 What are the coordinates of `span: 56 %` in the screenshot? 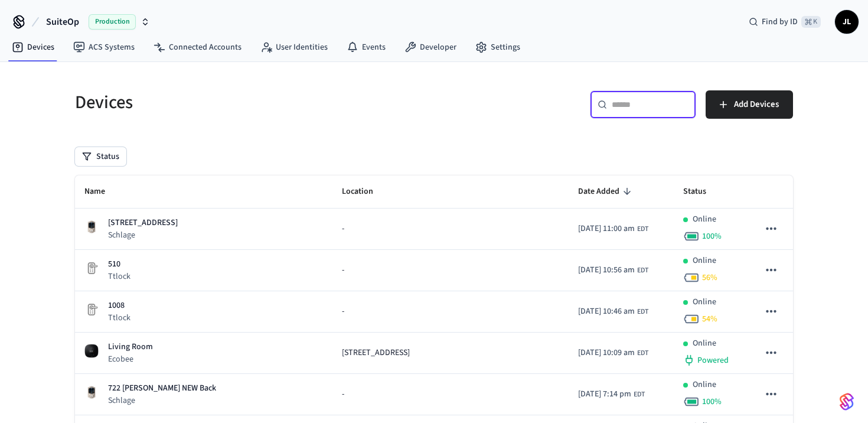 It's located at (710, 278).